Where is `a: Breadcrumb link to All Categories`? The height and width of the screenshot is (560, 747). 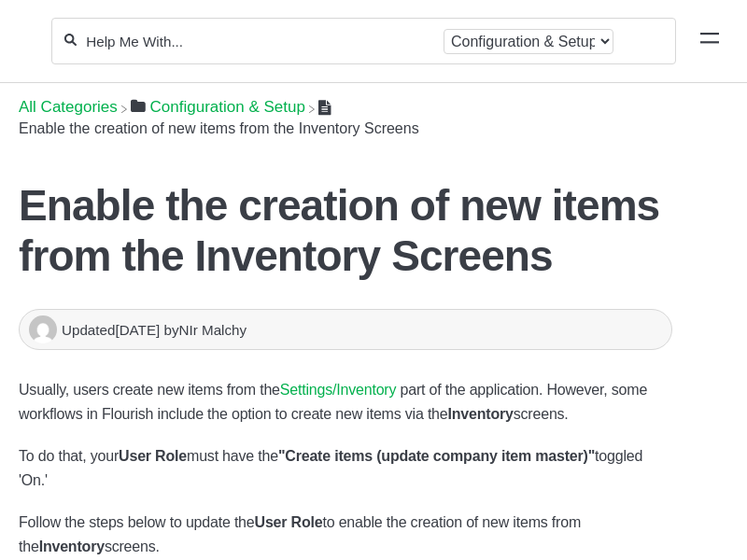 a: Breadcrumb link to All Categories is located at coordinates (68, 107).